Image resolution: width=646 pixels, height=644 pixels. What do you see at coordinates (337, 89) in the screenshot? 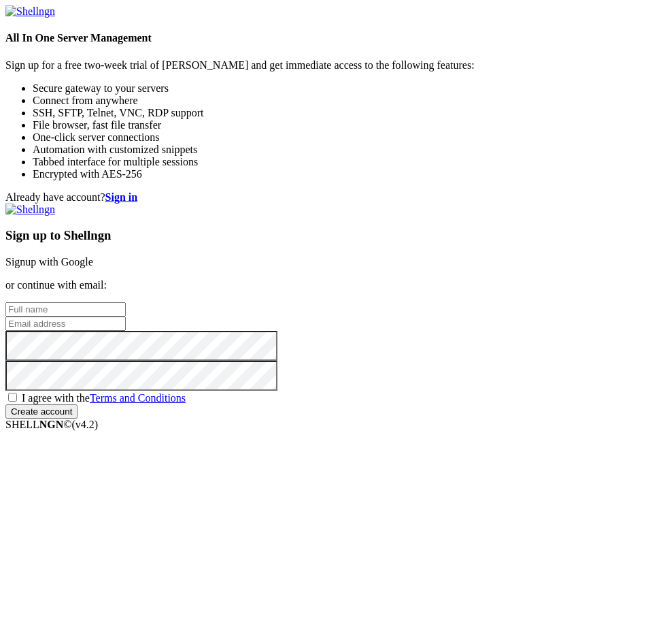
I see `li: Secure gateway to your servers` at bounding box center [337, 89].